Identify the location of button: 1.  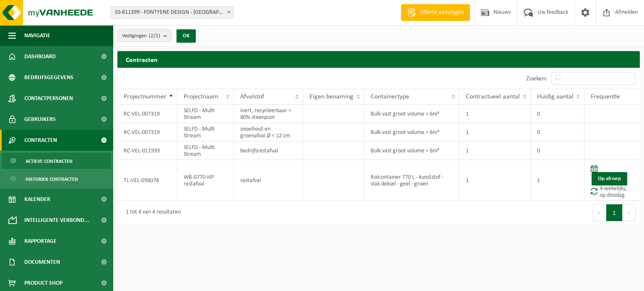
(614, 213).